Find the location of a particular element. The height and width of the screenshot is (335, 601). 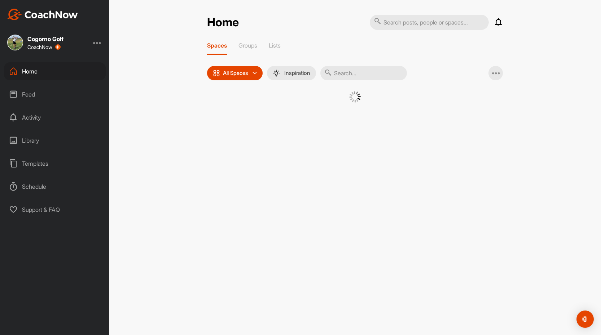

div: Open Intercom Messenger is located at coordinates (585, 319).